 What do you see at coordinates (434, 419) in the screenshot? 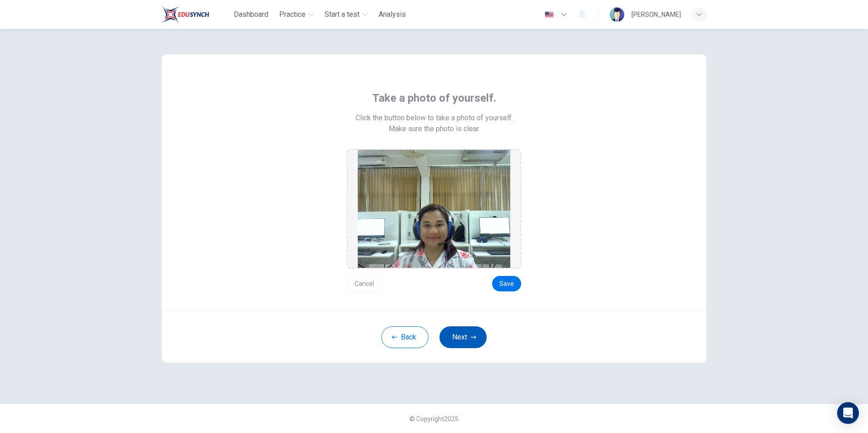
I see `span: © Copyright 2025` at bounding box center [434, 419].